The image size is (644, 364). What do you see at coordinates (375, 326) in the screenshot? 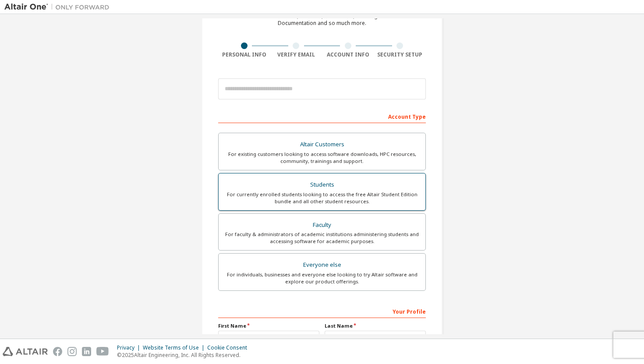
I see `label: Last Name` at bounding box center [375, 326].